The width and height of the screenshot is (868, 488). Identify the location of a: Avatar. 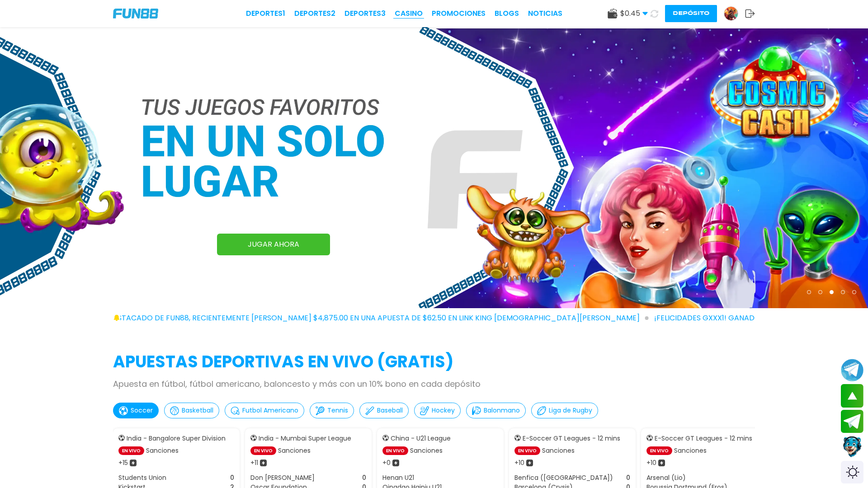
(734, 13).